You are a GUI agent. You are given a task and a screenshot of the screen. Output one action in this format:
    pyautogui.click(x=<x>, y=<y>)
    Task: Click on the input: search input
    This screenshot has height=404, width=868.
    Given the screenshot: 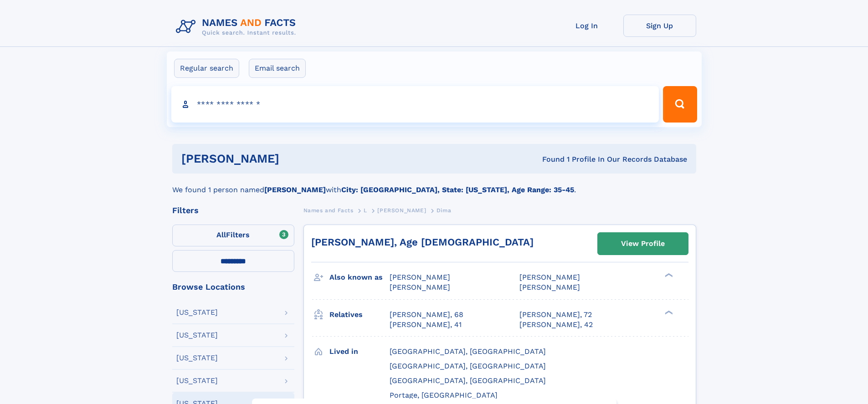 What is the action you would take?
    pyautogui.click(x=415, y=104)
    